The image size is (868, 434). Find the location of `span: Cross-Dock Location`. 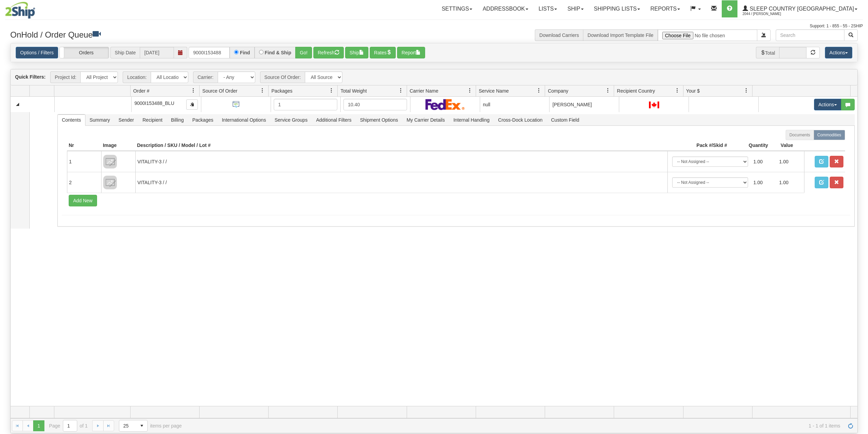

span: Cross-Dock Location is located at coordinates (521, 120).